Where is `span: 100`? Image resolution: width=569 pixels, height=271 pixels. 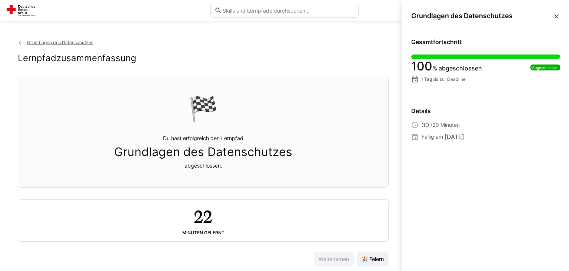 span: 100 is located at coordinates (421, 66).